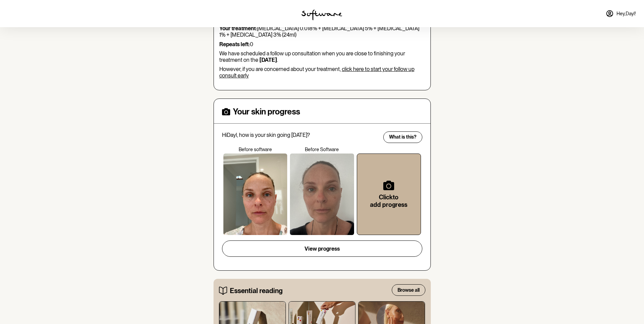  Describe the element at coordinates (322, 56) in the screenshot. I see `p: We have scheduled a follow up consultation when you are close to finishing your treatment on the .` at that location.